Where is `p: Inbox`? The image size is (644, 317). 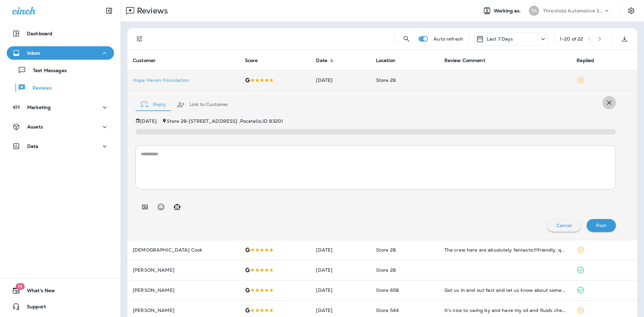
p: Inbox is located at coordinates (34, 53).